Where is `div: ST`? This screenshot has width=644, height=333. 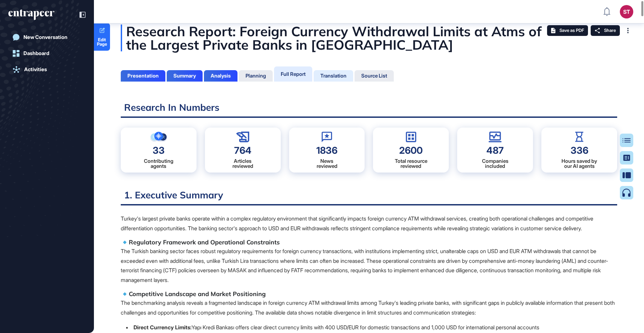 div: ST is located at coordinates (626, 12).